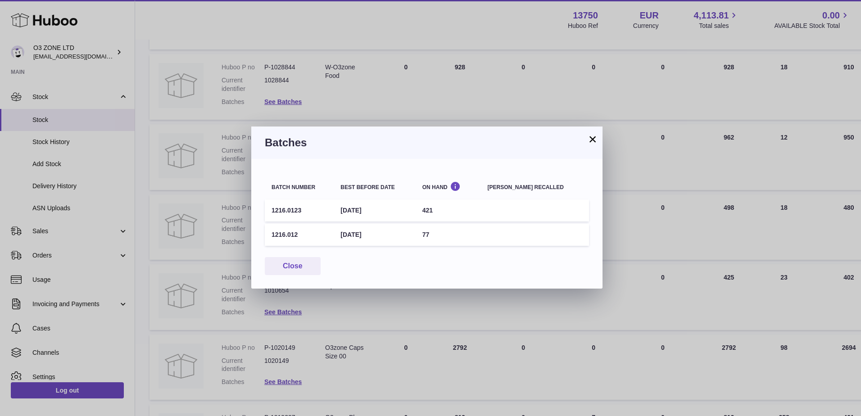 Image resolution: width=861 pixels, height=416 pixels. What do you see at coordinates (299, 235) in the screenshot?
I see `td: 1216.012` at bounding box center [299, 235].